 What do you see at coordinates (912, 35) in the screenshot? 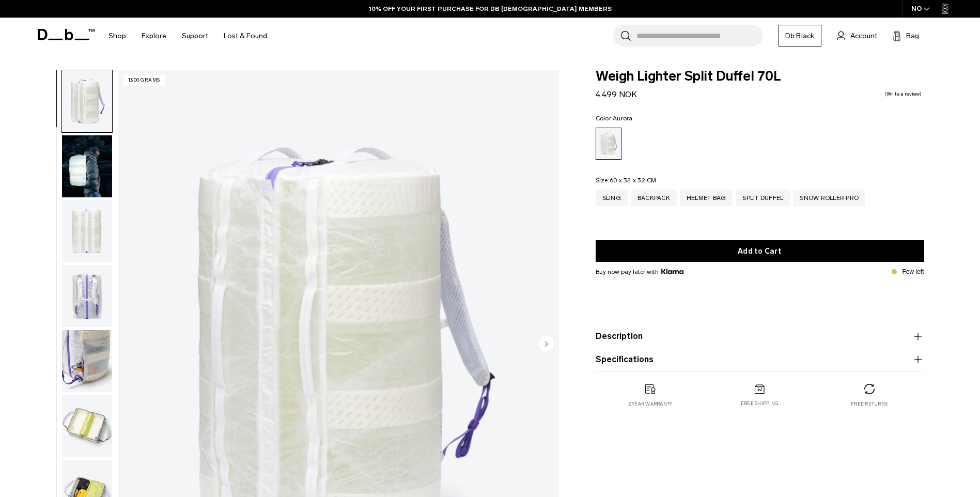
I see `span: Bag` at bounding box center [912, 35].